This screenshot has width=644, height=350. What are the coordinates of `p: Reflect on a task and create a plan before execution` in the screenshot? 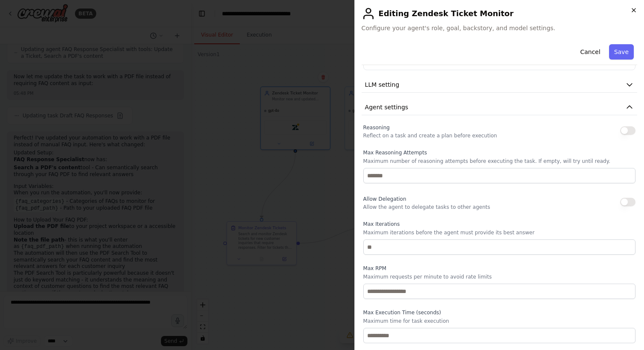 It's located at (430, 136).